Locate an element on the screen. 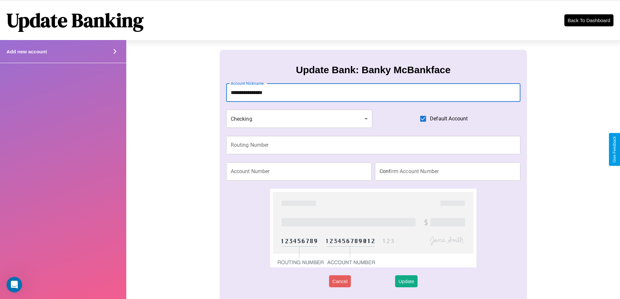 This screenshot has height=299, width=620. div: Give Feedback is located at coordinates (615, 149).